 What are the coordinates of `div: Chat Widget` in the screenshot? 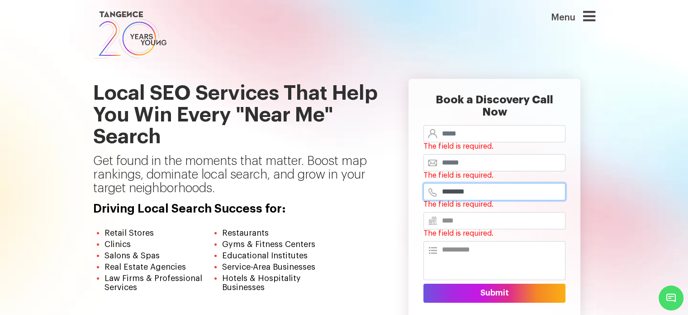 It's located at (671, 297).